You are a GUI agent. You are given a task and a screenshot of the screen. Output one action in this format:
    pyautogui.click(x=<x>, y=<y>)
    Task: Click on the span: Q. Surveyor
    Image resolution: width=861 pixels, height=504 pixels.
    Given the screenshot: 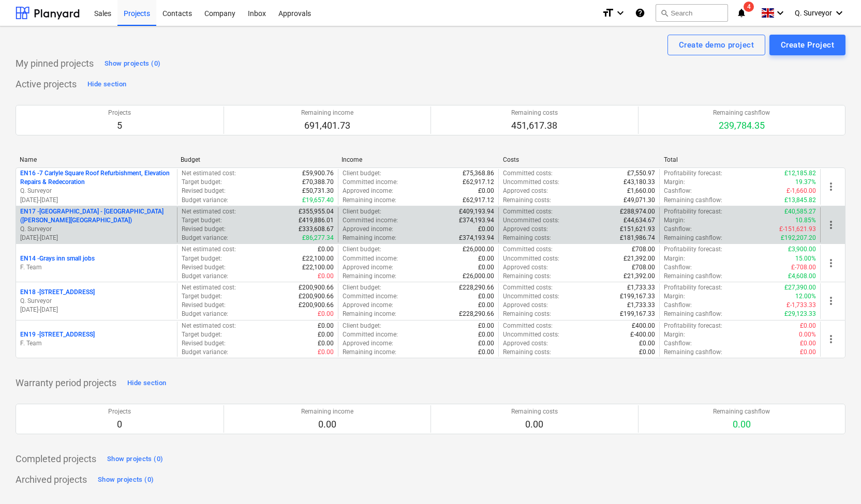 What is the action you would take?
    pyautogui.click(x=814, y=13)
    